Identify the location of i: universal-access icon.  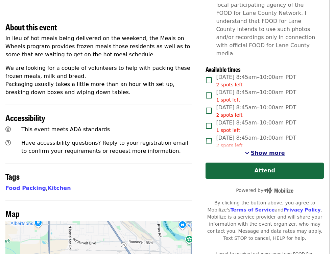
(8, 129).